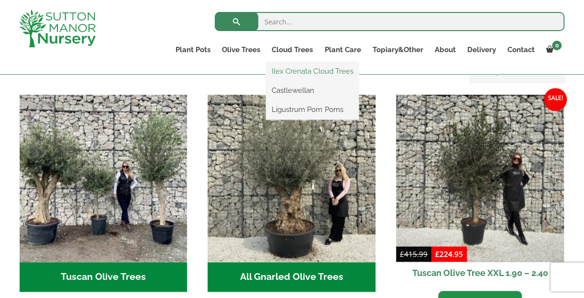 This screenshot has width=584, height=298. Describe the element at coordinates (291, 193) in the screenshot. I see `a: Visit product category All Gnarled Olive Trees` at that location.